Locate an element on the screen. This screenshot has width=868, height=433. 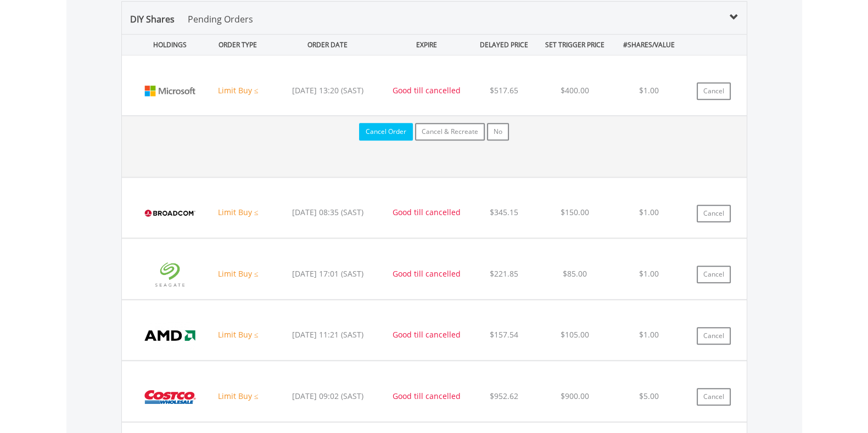
span: $900.00 is located at coordinates (575, 396).